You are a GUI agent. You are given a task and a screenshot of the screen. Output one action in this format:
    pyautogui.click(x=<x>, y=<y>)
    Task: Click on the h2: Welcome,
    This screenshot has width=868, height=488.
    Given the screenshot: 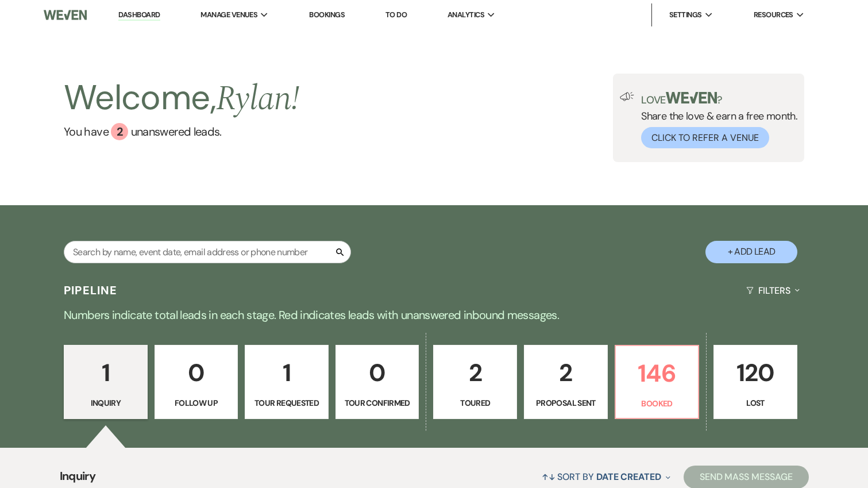 What is the action you would take?
    pyautogui.click(x=182, y=98)
    